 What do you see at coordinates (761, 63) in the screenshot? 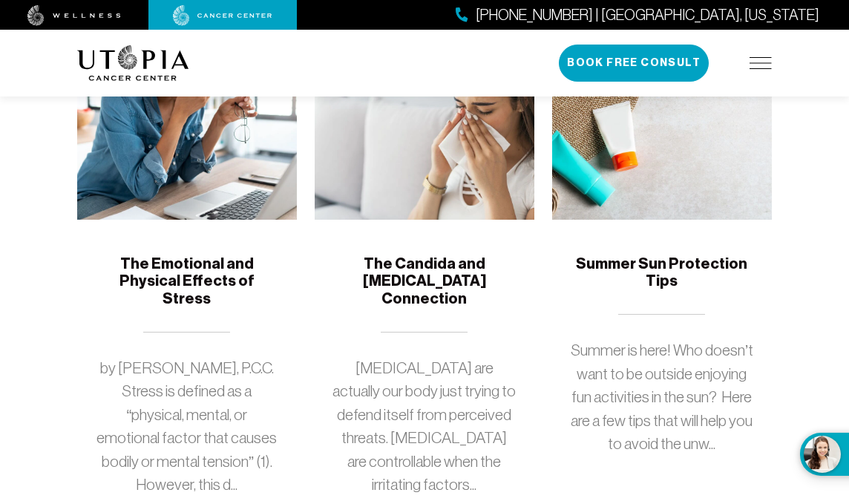
I see `img: icon-hamburger` at bounding box center [761, 63].